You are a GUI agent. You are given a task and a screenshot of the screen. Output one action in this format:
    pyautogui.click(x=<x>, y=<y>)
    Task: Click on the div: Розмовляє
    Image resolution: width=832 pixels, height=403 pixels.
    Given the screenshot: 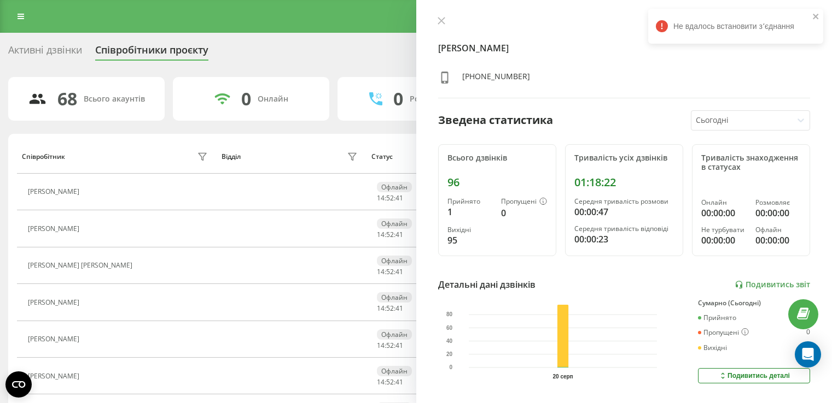 What is the action you would take?
    pyautogui.click(x=777, y=203)
    